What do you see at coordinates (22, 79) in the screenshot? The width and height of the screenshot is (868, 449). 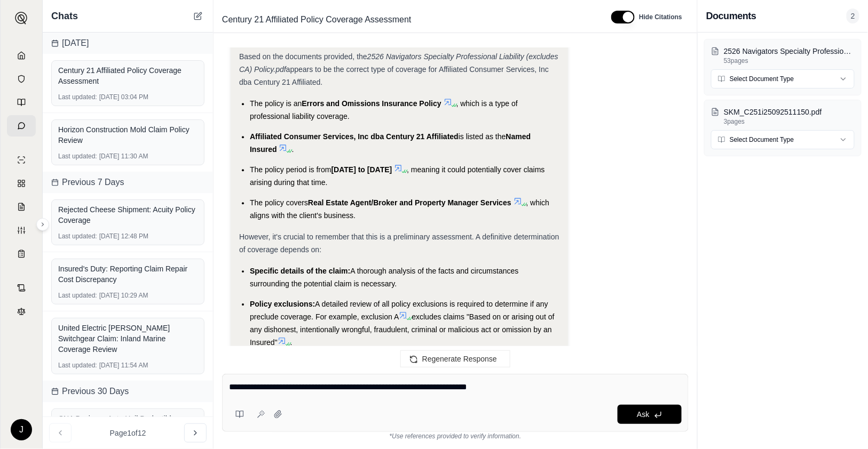 I see `a: Documents Vault` at bounding box center [22, 79].